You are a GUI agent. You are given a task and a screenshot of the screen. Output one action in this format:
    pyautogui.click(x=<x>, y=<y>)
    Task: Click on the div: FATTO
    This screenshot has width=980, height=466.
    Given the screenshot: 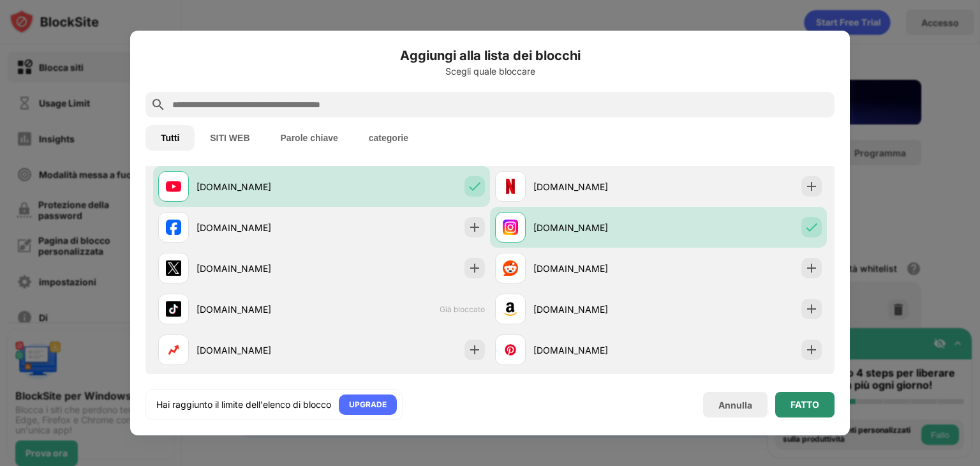 What is the action you would take?
    pyautogui.click(x=805, y=405)
    